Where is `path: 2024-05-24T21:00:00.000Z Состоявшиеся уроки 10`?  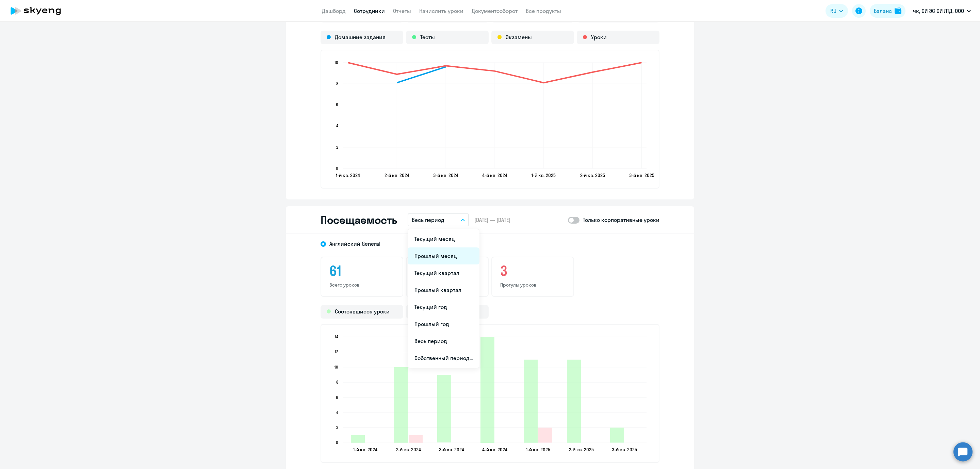
path: 2024-05-24T21:00:00.000Z Состоявшиеся уроки 10 is located at coordinates (401, 405).